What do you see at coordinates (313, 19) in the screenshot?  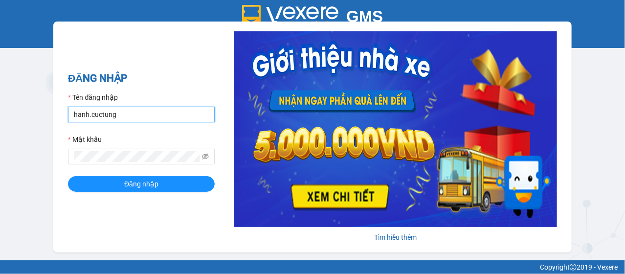 I see `a: GMS` at bounding box center [313, 19].